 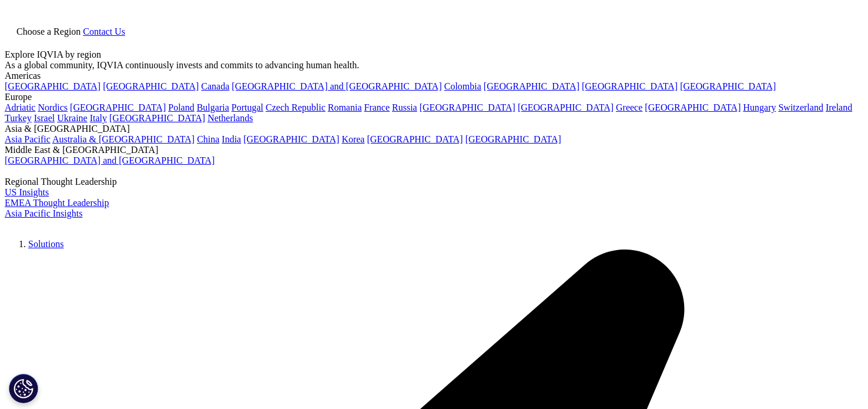 What do you see at coordinates (434, 65) in the screenshot?
I see `div: As a global community, IQVIA continuously invests and commits to advancing human health.` at bounding box center [434, 65].